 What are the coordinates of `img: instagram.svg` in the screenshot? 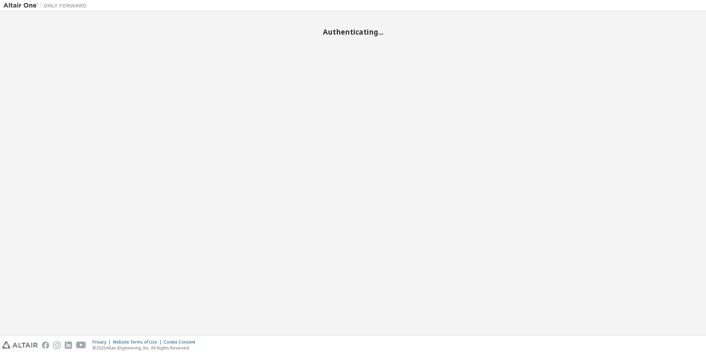 It's located at (57, 345).